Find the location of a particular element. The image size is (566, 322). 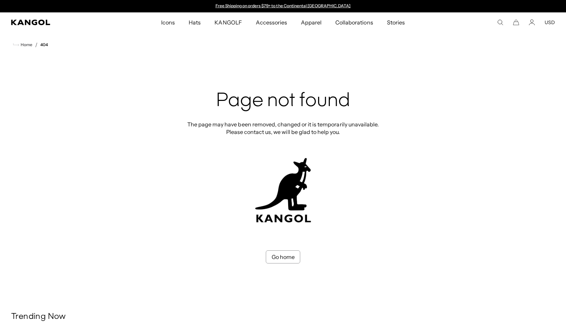

div: Announcement is located at coordinates (283, 6).